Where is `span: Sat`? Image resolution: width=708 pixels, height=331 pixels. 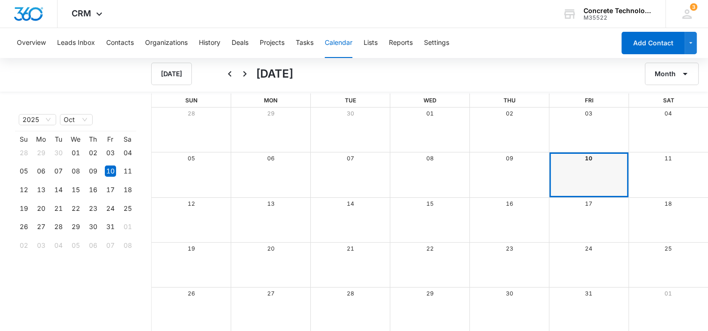 span: Sat is located at coordinates (669, 100).